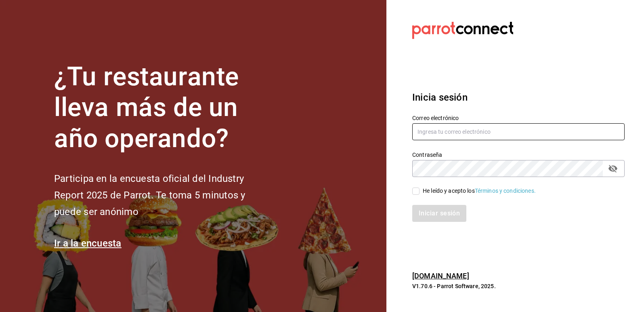 This screenshot has height=312, width=644. What do you see at coordinates (88, 243) in the screenshot?
I see `a: Ir a la encuesta` at bounding box center [88, 243].